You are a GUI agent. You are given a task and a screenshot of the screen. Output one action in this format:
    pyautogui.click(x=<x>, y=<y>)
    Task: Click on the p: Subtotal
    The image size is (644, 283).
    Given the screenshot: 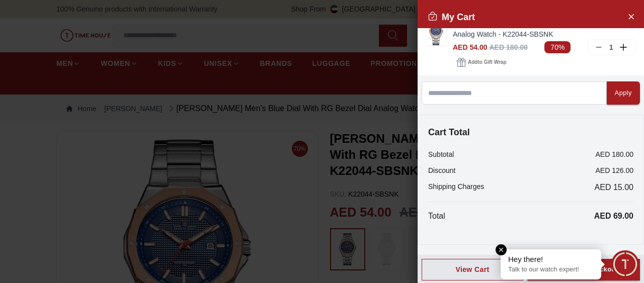 What is the action you would take?
    pyautogui.click(x=441, y=154)
    